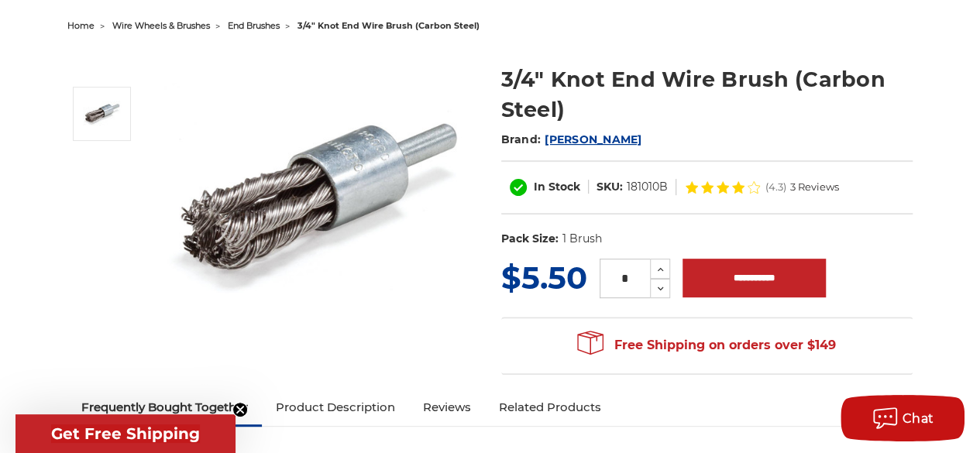 The width and height of the screenshot is (980, 453). What do you see at coordinates (240, 410) in the screenshot?
I see `button: Close teaser` at bounding box center [240, 410].